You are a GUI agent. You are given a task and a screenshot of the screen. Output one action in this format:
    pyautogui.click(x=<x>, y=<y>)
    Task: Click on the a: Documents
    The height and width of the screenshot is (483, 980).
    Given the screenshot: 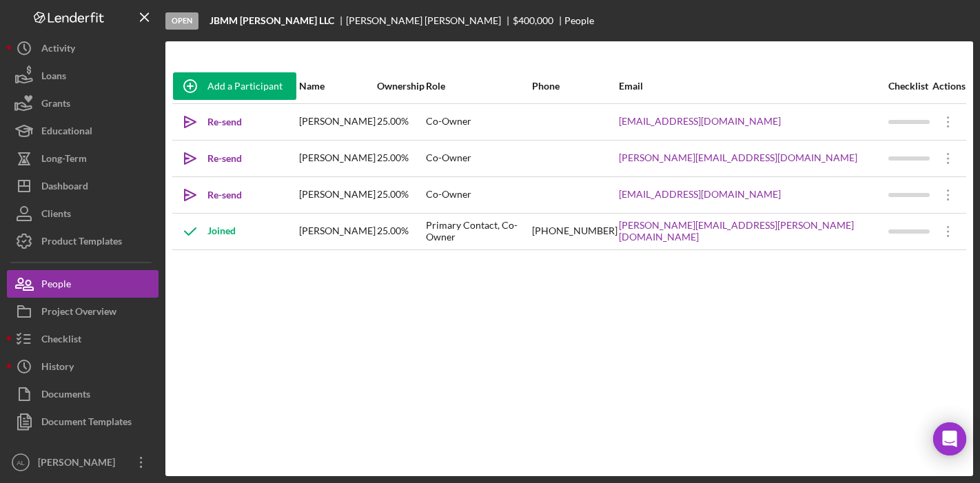 What is the action you would take?
    pyautogui.click(x=83, y=394)
    